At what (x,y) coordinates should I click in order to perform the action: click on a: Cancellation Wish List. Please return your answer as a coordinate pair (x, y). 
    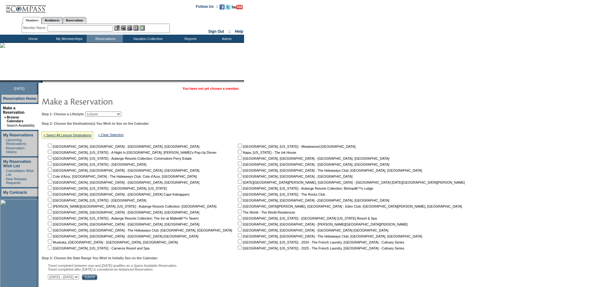
    Looking at the image, I should click on (20, 172).